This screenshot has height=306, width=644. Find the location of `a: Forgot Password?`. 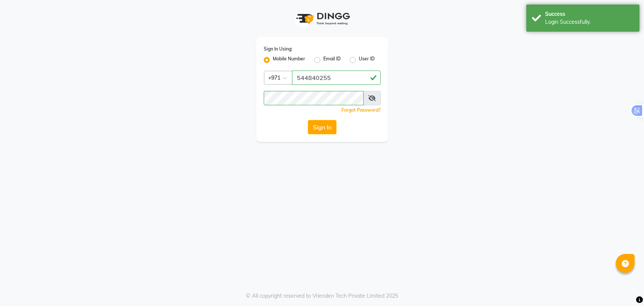

a: Forgot Password? is located at coordinates (361, 110).